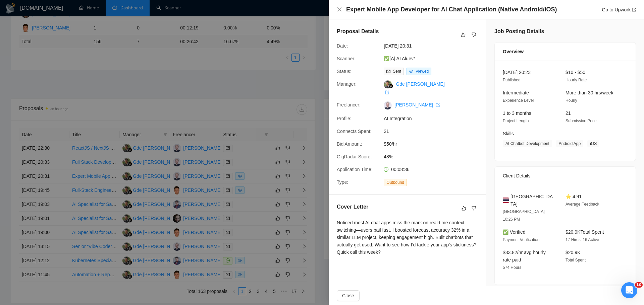 The height and width of the screenshot is (305, 644). I want to click on span: $33.82/hr avg hourly rate paid, so click(524, 256).